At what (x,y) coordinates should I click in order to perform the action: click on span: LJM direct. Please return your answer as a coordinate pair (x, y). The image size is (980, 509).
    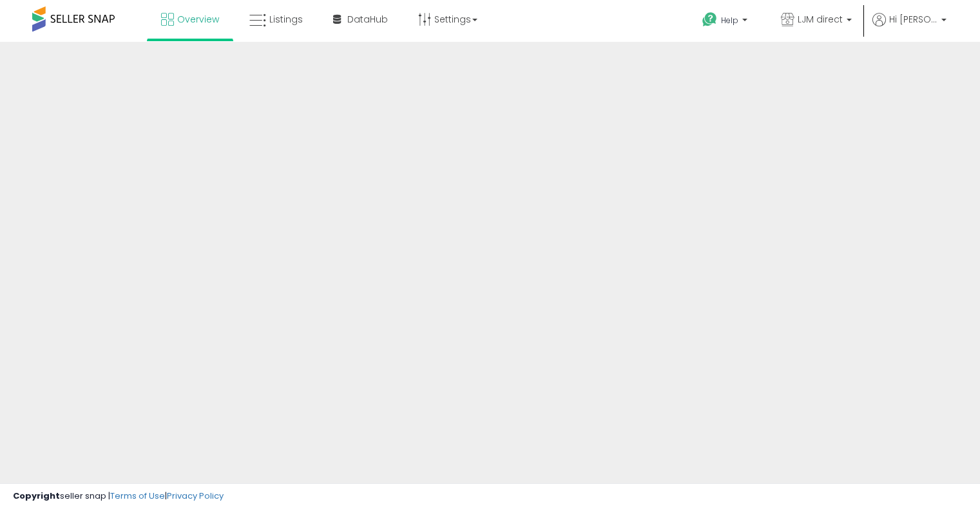
    Looking at the image, I should click on (820, 19).